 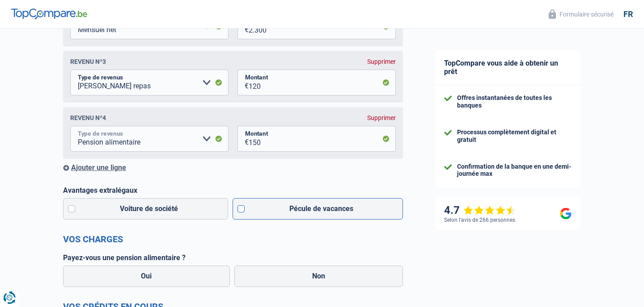 I want to click on div: 4.7, so click(x=480, y=210).